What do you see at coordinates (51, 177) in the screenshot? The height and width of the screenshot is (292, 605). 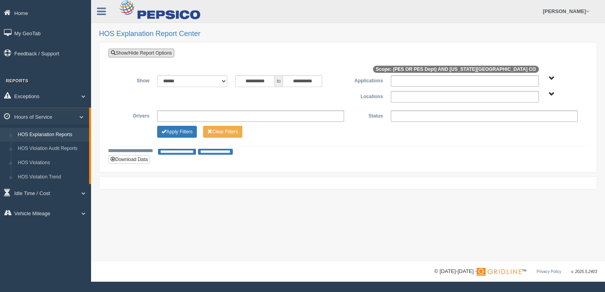 I see `a: HOS Violation Trend` at bounding box center [51, 177].